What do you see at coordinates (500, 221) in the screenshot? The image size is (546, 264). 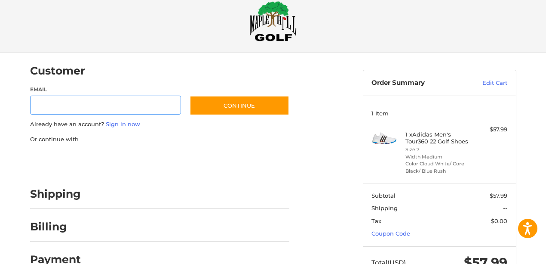 I see `span: $0.00` at bounding box center [500, 221].